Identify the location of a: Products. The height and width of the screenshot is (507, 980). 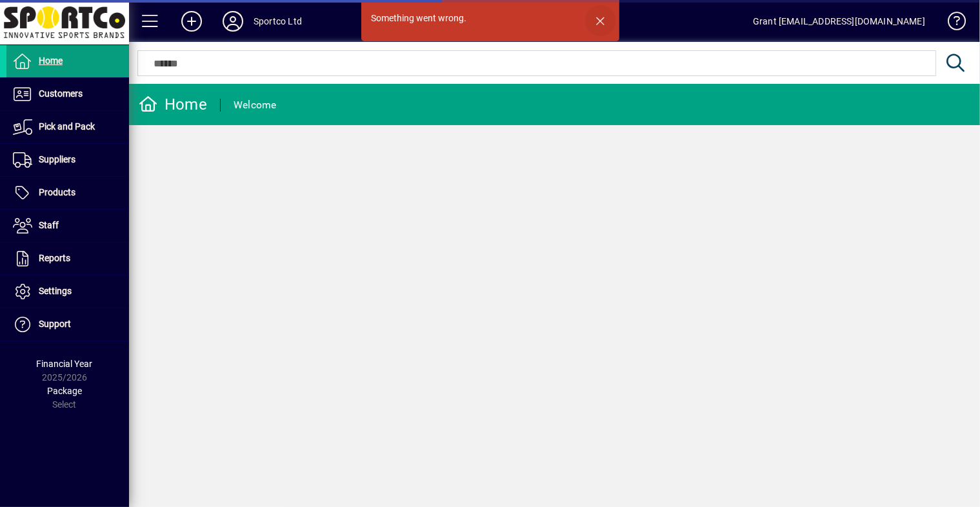
(68, 193).